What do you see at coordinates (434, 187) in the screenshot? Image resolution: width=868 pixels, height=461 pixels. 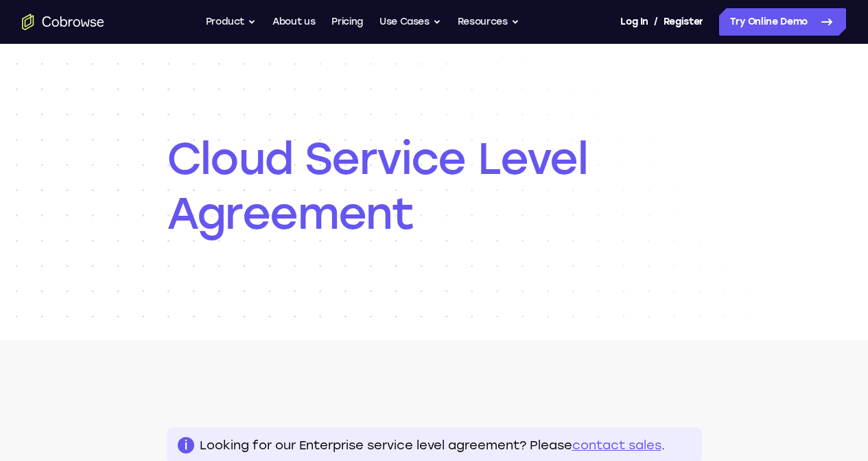 I see `h1: Cloud Service Level Agreement` at bounding box center [434, 187].